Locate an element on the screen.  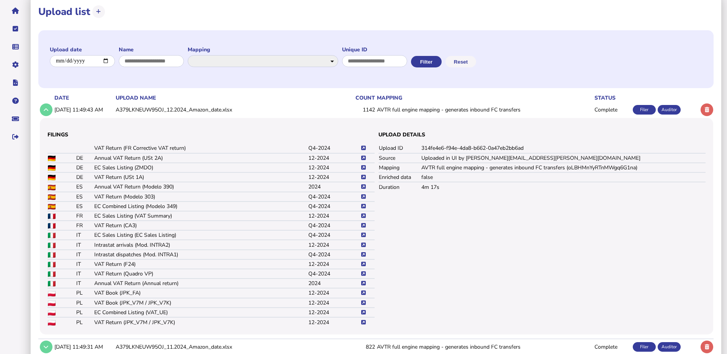
td: VAT Book (JPK_V7M / JPK_V7K) is located at coordinates (201, 303).